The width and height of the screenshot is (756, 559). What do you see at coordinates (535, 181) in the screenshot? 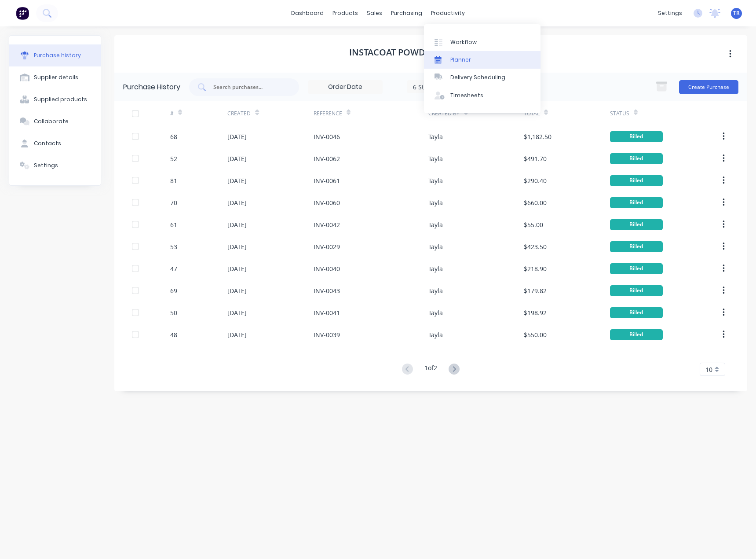
I see `div: $290.40` at bounding box center [535, 181].